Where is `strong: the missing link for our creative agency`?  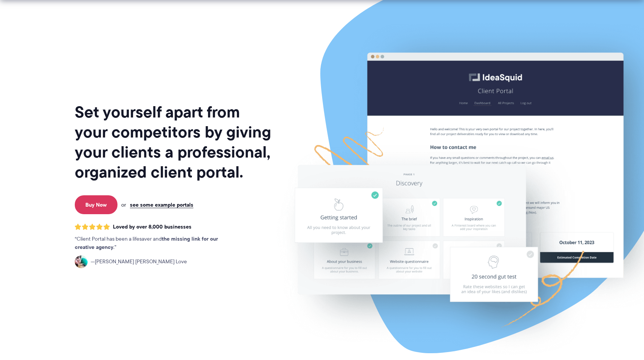 strong: the missing link for our creative agency is located at coordinates (146, 243).